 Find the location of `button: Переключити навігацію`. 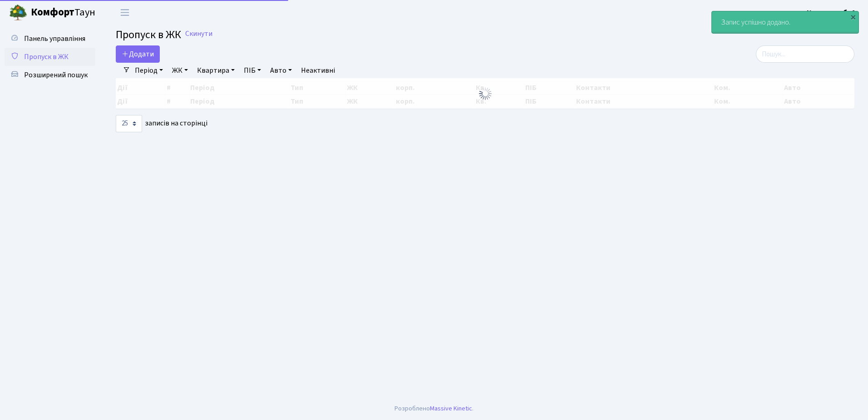

button: Переключити навігацію is located at coordinates (125, 12).